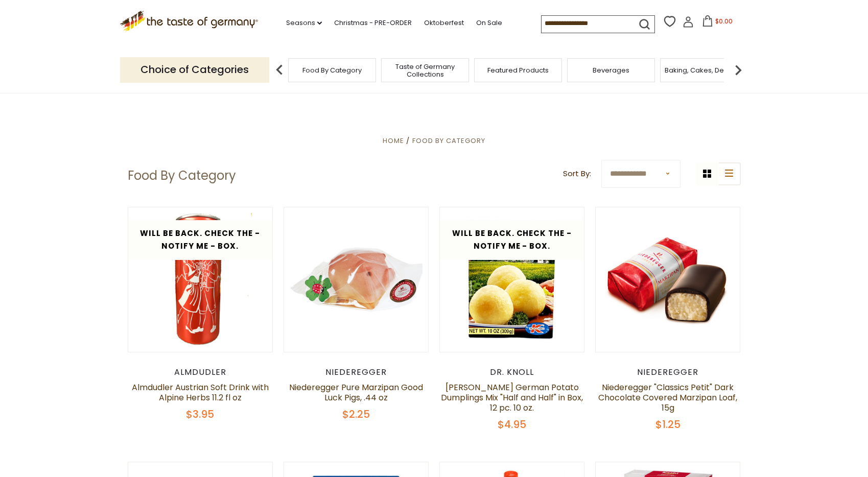 The height and width of the screenshot is (477, 868). What do you see at coordinates (668, 397) in the screenshot?
I see `a: Niederegger "Classics Petit" Dark Chocolate Covered Marzipan Loaf, 15g` at bounding box center [668, 397].